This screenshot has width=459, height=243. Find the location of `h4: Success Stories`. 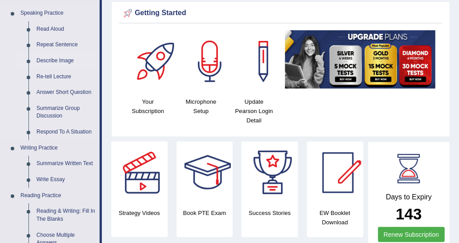

h4: Success Stories is located at coordinates (269, 213).